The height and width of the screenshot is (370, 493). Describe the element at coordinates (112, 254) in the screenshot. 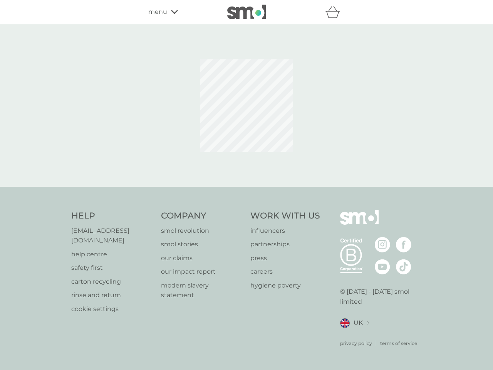

I see `a: help centre` at that location.